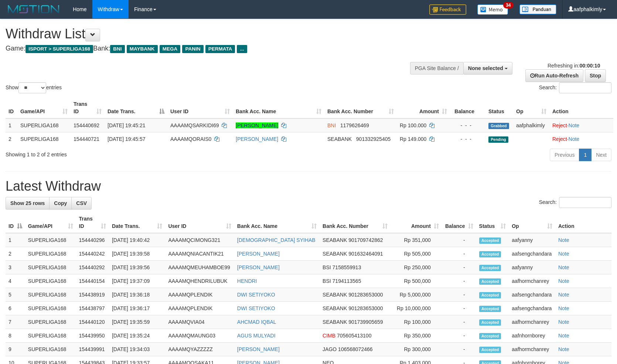 Image resolution: width=617 pixels, height=364 pixels. Describe the element at coordinates (194, 126) in the screenshot. I see `span: AAAAMQSARKIDI69` at that location.